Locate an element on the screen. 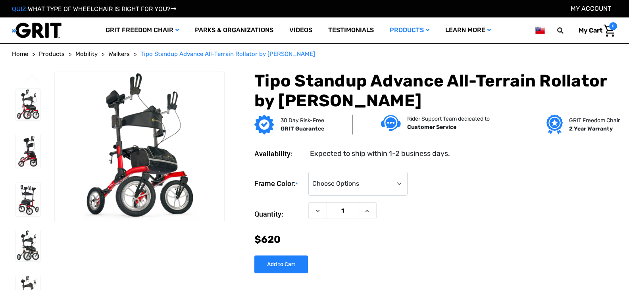 This screenshot has height=290, width=629. a: Videos is located at coordinates (301, 30).